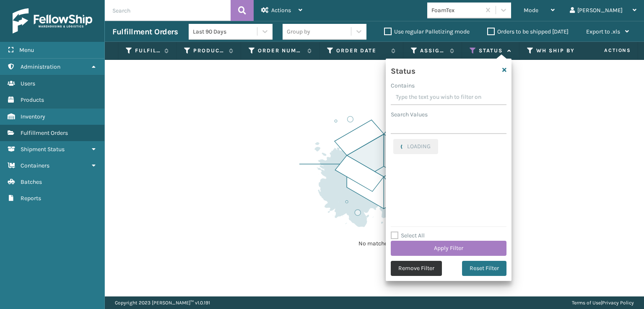 The width and height of the screenshot is (644, 309). What do you see at coordinates (40, 66) in the screenshot?
I see `span: Administration` at bounding box center [40, 66].